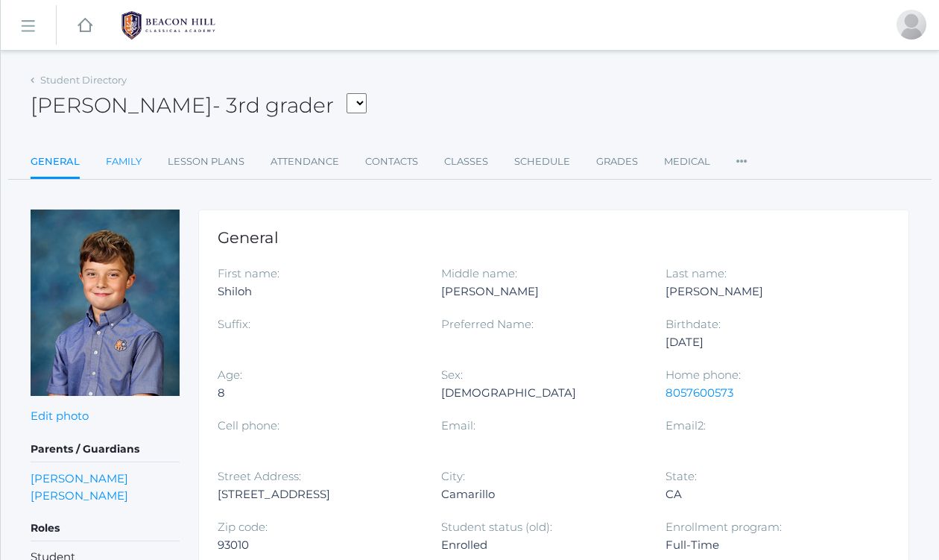 This screenshot has height=560, width=939. What do you see at coordinates (273, 105) in the screenshot?
I see `span: - 3rd grader` at bounding box center [273, 105].